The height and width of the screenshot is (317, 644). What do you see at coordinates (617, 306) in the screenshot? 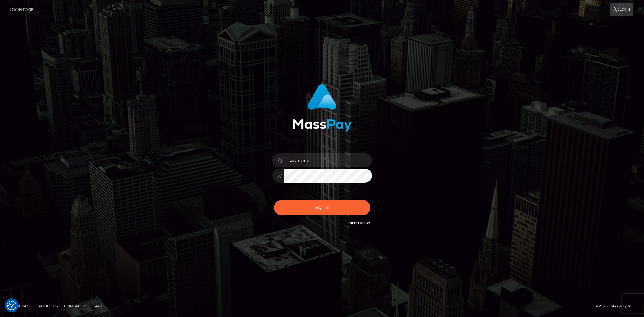
I see `div: © 2025 , MassPay Inc.` at bounding box center [617, 306].